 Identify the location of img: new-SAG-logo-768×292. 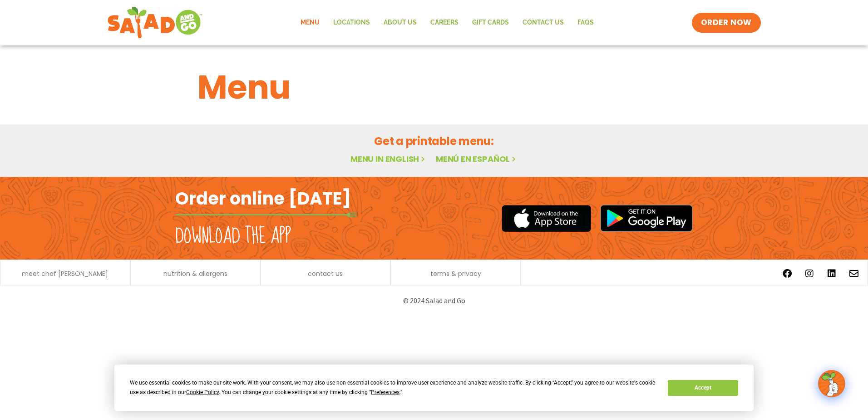
(155, 23).